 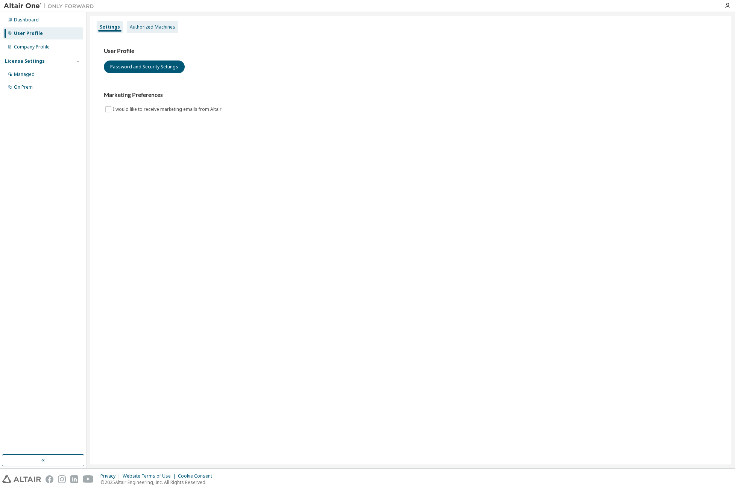 I want to click on img: altair_logo.svg, so click(x=21, y=480).